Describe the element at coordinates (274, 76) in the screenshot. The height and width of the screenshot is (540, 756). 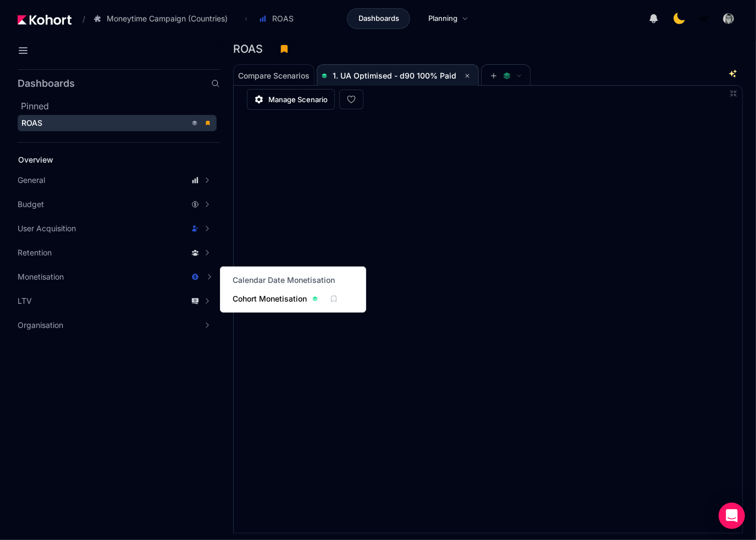
I see `span: Compare Scenarios` at that location.